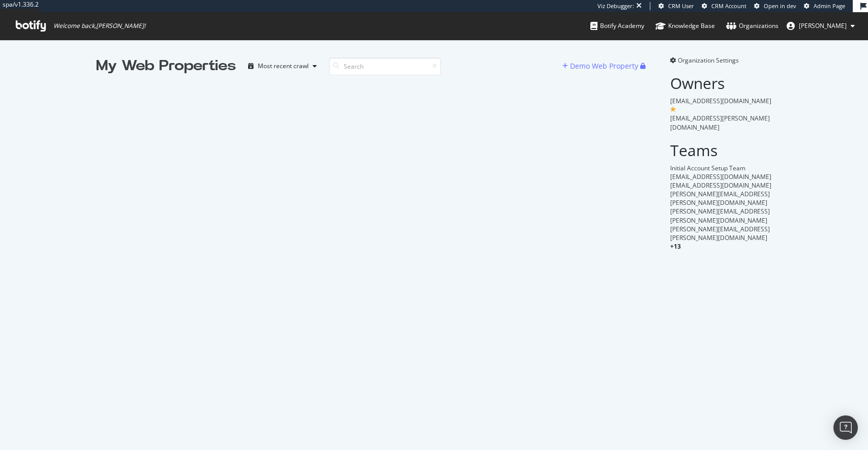 The height and width of the screenshot is (450, 868). What do you see at coordinates (685, 26) in the screenshot?
I see `div: Knowledge Base` at bounding box center [685, 26].